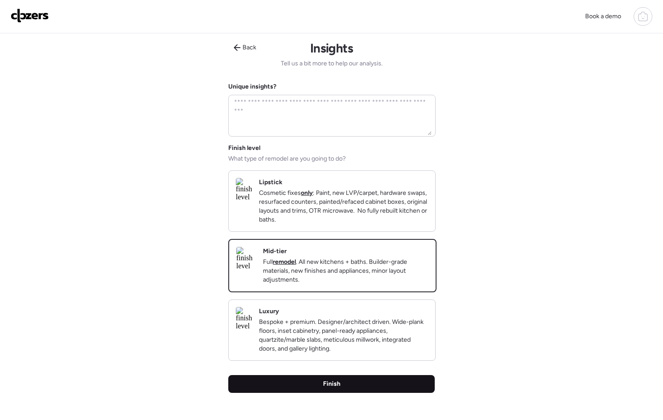  I want to click on img: Logo, so click(30, 16).